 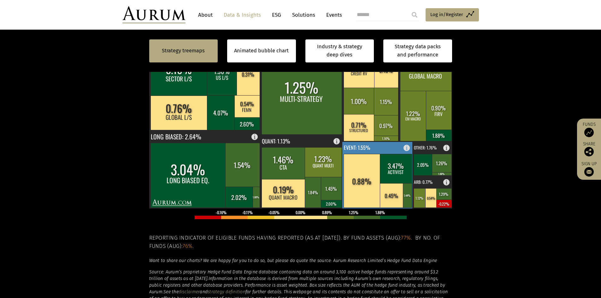 What do you see at coordinates (293, 261) in the screenshot?
I see `em: Want to share our charts? We are happy for you to do so, but please do quote the source: Aurum Re...` at bounding box center [293, 261].